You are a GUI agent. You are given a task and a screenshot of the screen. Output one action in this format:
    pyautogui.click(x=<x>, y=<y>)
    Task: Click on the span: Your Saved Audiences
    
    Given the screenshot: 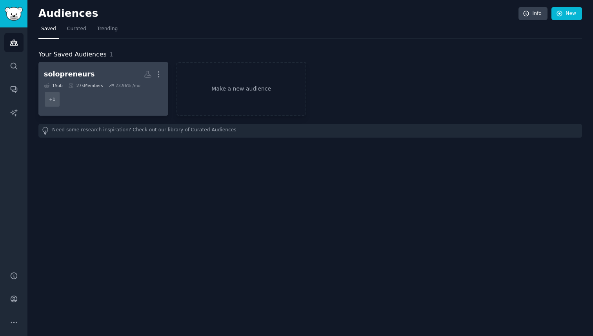 What is the action you would take?
    pyautogui.click(x=73, y=54)
    